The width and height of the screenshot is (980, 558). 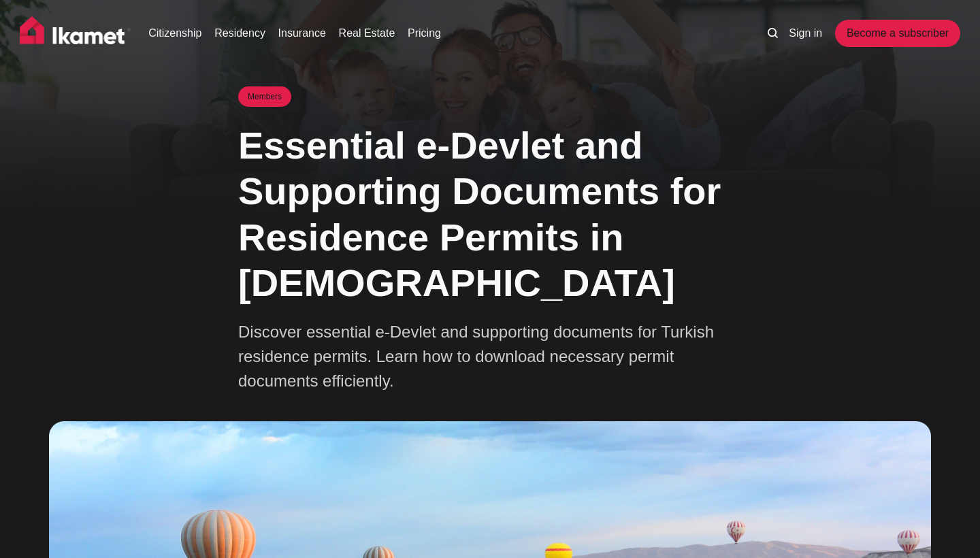 What do you see at coordinates (75, 33) in the screenshot?
I see `img: Ikamet home` at bounding box center [75, 33].